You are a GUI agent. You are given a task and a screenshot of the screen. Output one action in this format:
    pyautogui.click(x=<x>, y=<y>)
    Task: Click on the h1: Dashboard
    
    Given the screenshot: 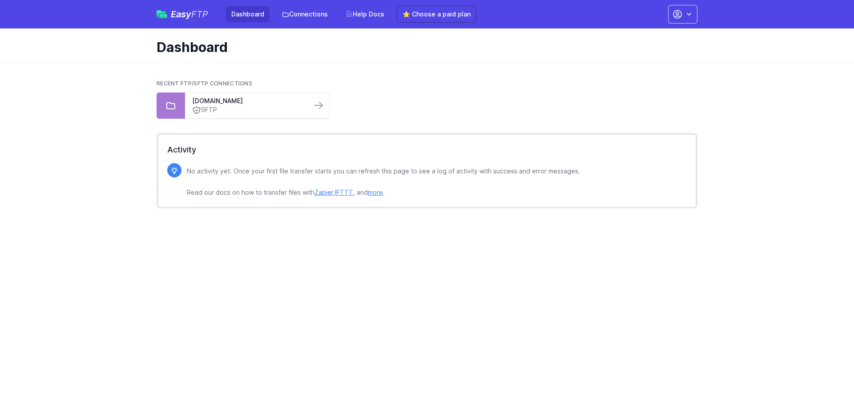 What is the action you would take?
    pyautogui.click(x=423, y=47)
    